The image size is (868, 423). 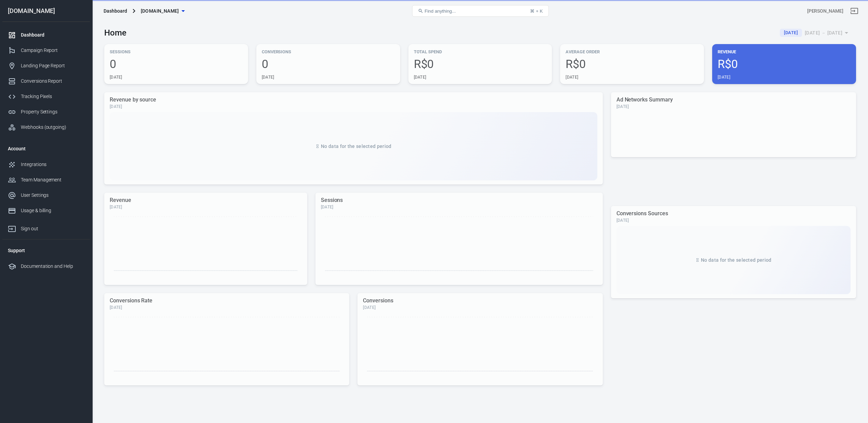 What do you see at coordinates (46, 211) in the screenshot?
I see `a: Usage & billing` at bounding box center [46, 211].